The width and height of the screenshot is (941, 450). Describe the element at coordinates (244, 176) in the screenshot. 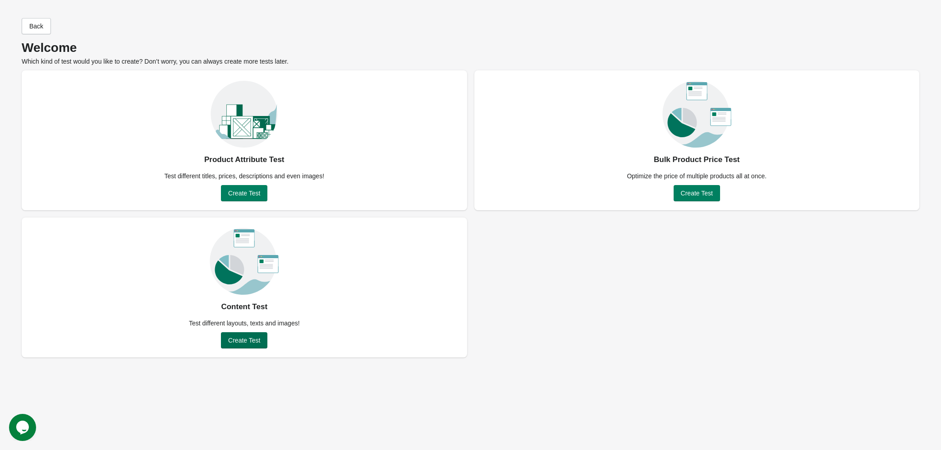

I see `div: Test different titles, prices, descriptions and even images!` at that location.